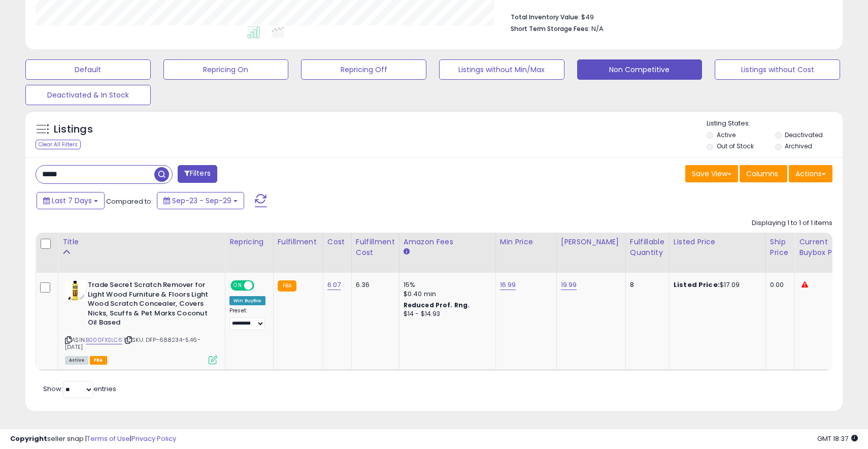 The height and width of the screenshot is (449, 868). I want to click on button: Listings without Cost, so click(777, 70).